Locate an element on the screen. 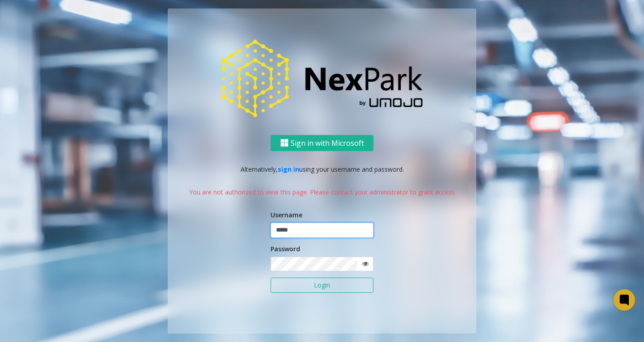 This screenshot has width=644, height=342. p: Alternatively, using your username and password. is located at coordinates (322, 169).